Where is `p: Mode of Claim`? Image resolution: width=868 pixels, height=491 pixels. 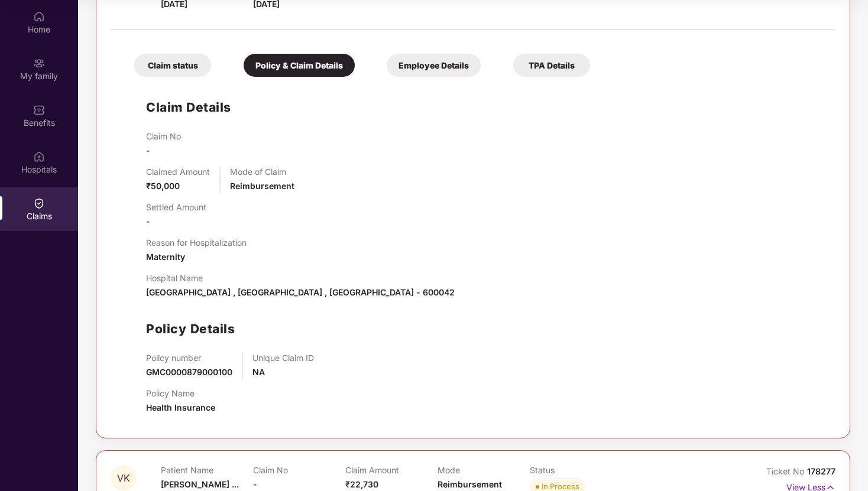
p: Mode of Claim is located at coordinates (262, 171).